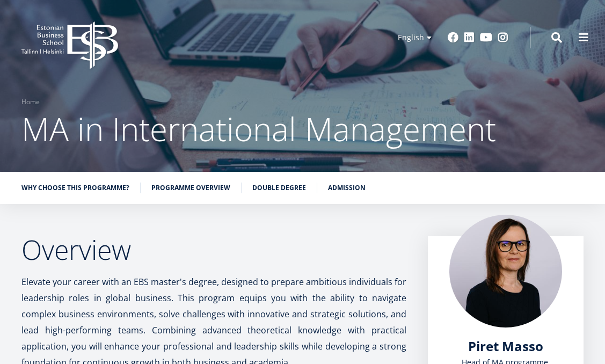 The width and height of the screenshot is (605, 364). Describe the element at coordinates (346, 188) in the screenshot. I see `a: Admission` at that location.